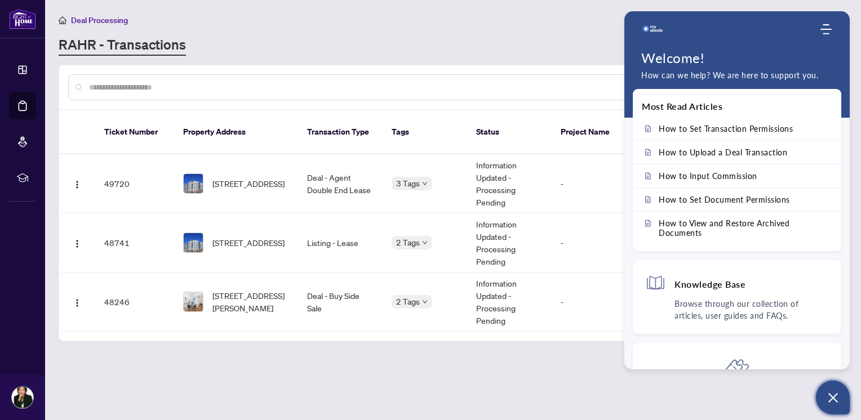 Image resolution: width=861 pixels, height=420 pixels. Describe the element at coordinates (23, 398) in the screenshot. I see `img: Profile Icon` at that location.